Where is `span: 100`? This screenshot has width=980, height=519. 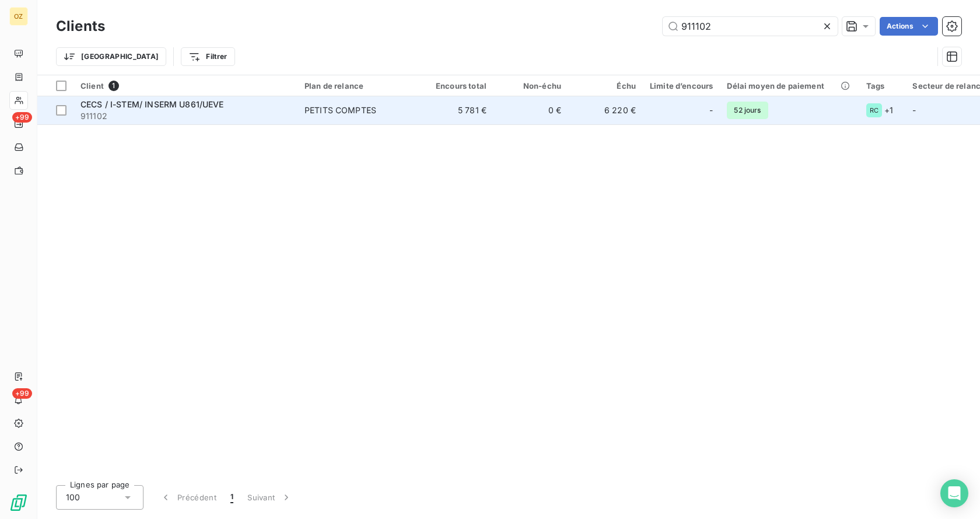 span: 100 is located at coordinates (73, 497).